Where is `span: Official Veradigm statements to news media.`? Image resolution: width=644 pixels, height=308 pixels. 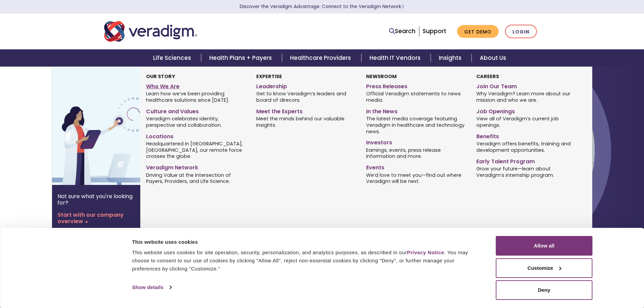
span: Official Veradigm statements to news media. is located at coordinates (416, 97).